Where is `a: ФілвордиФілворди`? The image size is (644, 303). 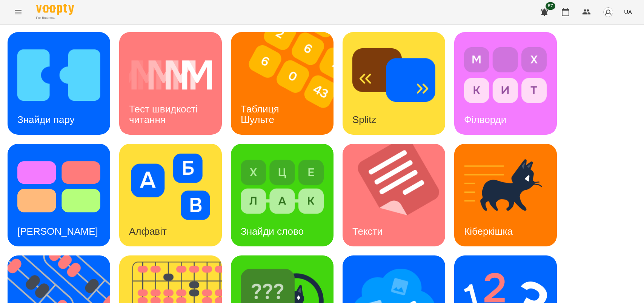 a: ФілвордиФілворди is located at coordinates (505, 83).